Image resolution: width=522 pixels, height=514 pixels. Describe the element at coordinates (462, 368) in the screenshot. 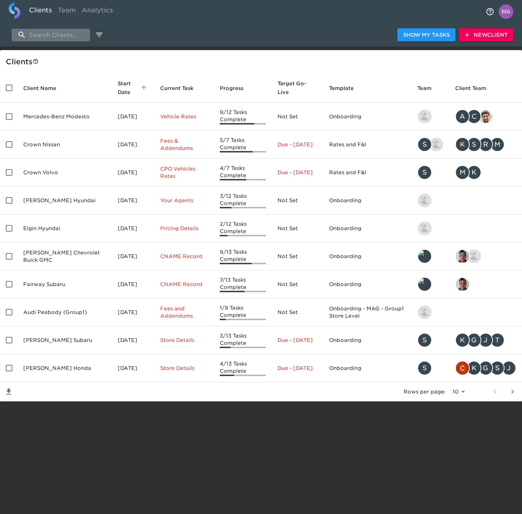

I see `img: christopher.mccarthy@roadster.com` at that location.